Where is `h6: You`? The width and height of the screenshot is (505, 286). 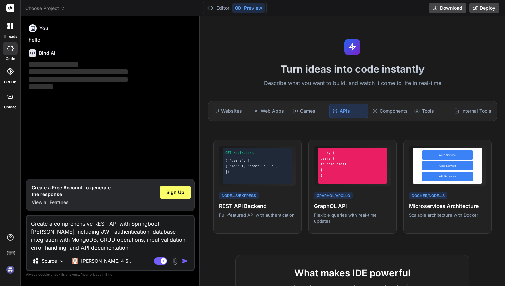
h6: You is located at coordinates (44, 28).